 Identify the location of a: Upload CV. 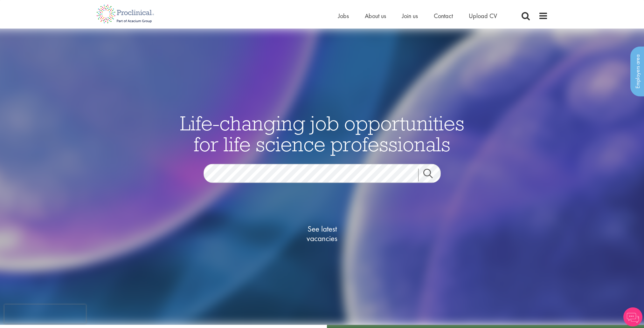
(482, 16).